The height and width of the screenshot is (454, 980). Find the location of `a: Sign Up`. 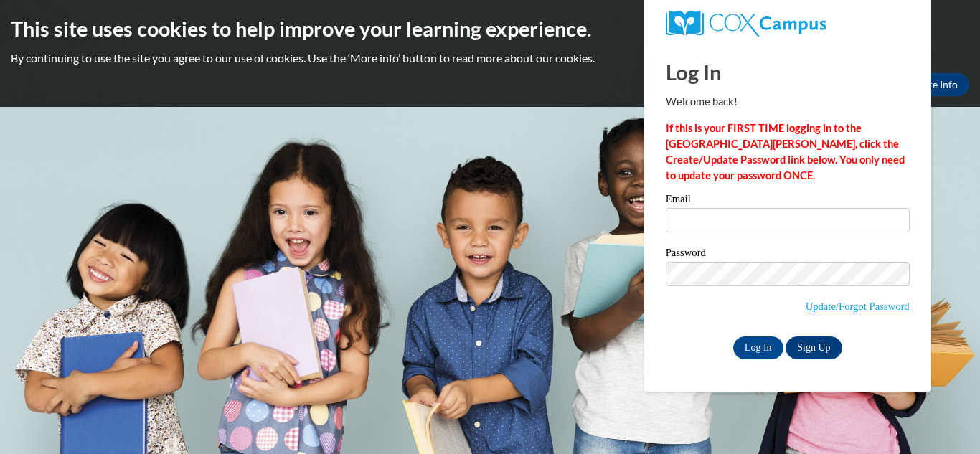

a: Sign Up is located at coordinates (814, 348).